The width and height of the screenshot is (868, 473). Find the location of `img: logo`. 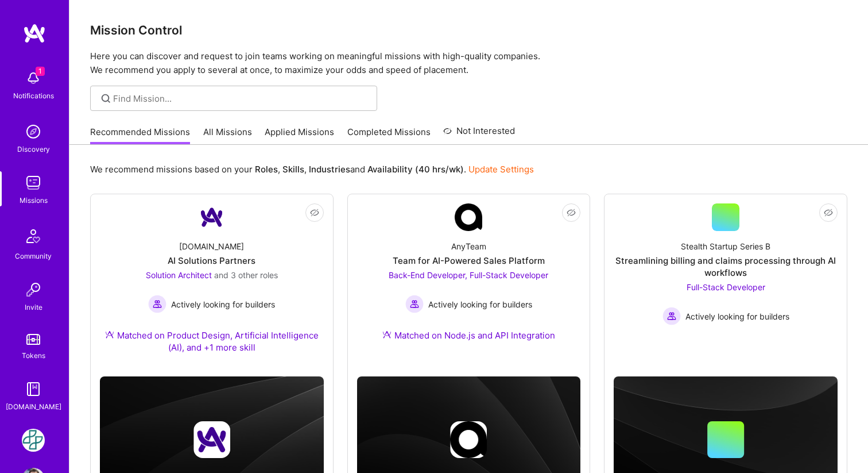

img: logo is located at coordinates (35, 33).